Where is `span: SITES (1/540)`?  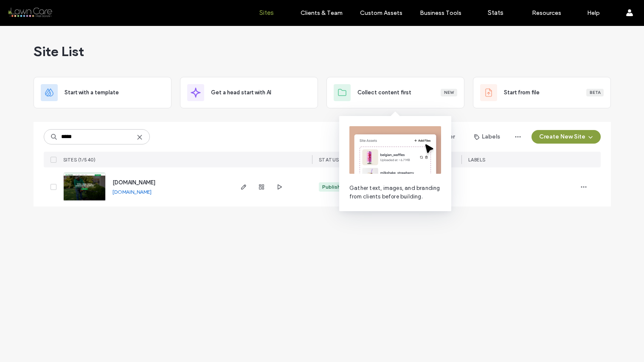 span: SITES (1/540) is located at coordinates (79, 159).